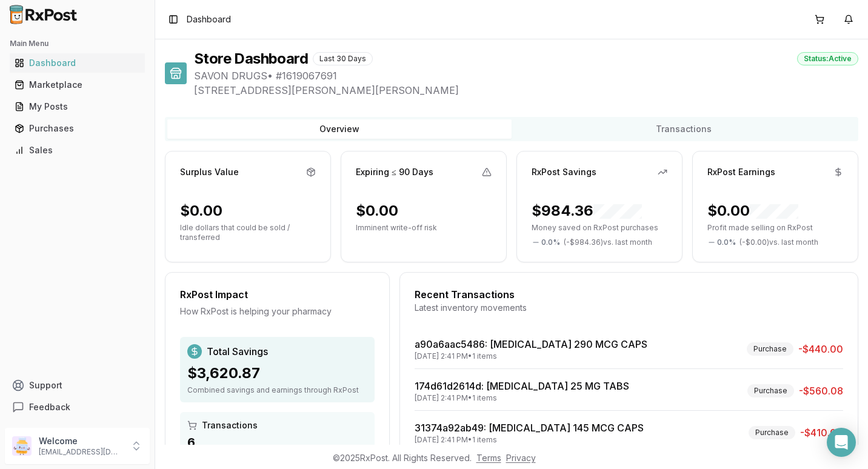  What do you see at coordinates (587, 211) in the screenshot?
I see `div: $984.36` at bounding box center [587, 211].